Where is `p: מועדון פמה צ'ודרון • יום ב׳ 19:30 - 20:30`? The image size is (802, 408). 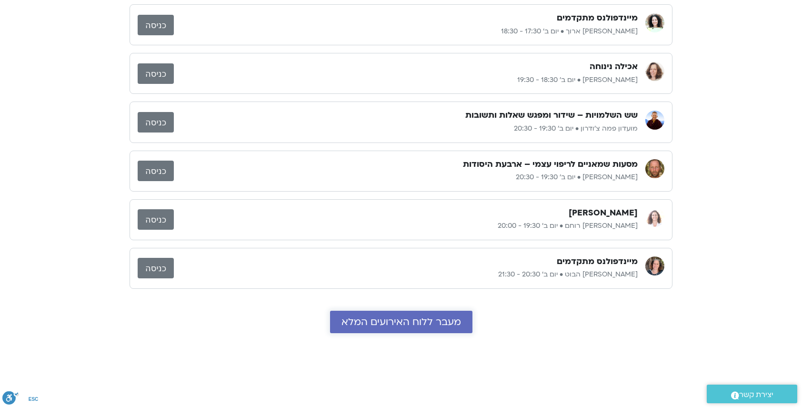
p: מועדון פמה צ'ודרון • יום ב׳ 19:30 - 20:30 is located at coordinates (406, 129).